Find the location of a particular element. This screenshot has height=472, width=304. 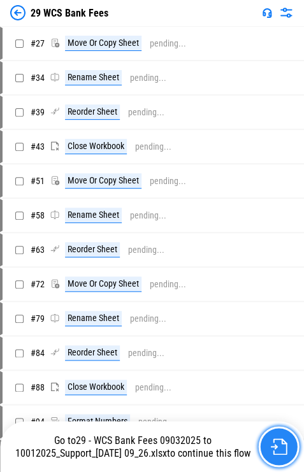

span: # 39 is located at coordinates (38, 112).